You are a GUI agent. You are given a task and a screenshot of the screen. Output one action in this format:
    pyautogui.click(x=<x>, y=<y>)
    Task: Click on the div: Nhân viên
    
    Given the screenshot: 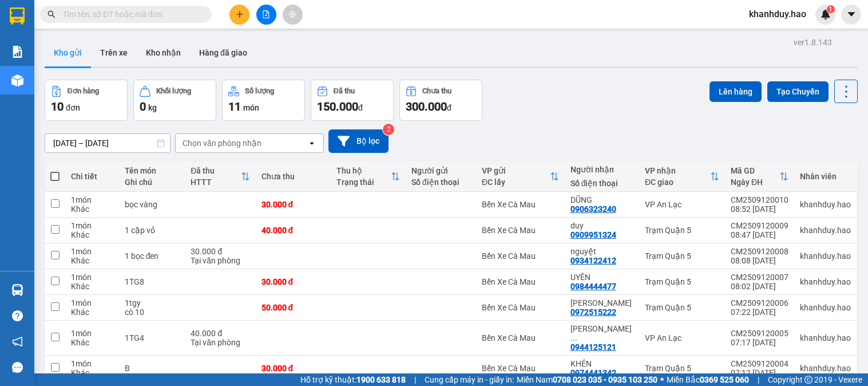 What is the action you would take?
    pyautogui.click(x=825, y=177)
    